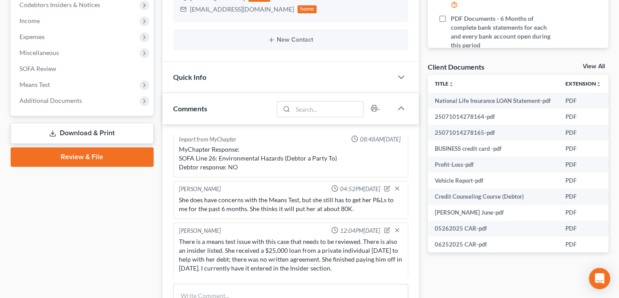 The height and width of the screenshot is (298, 619). I want to click on a: View All, so click(594, 66).